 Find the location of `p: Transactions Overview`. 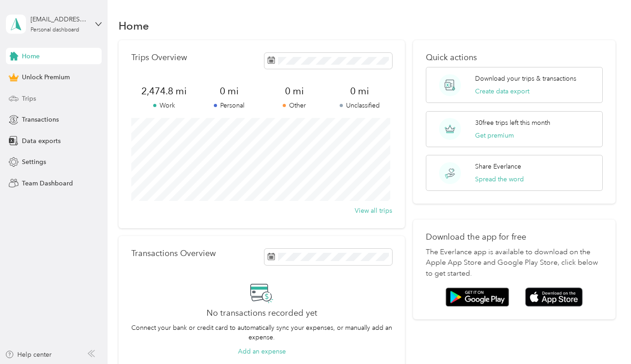

p: Transactions Overview is located at coordinates (173, 253).